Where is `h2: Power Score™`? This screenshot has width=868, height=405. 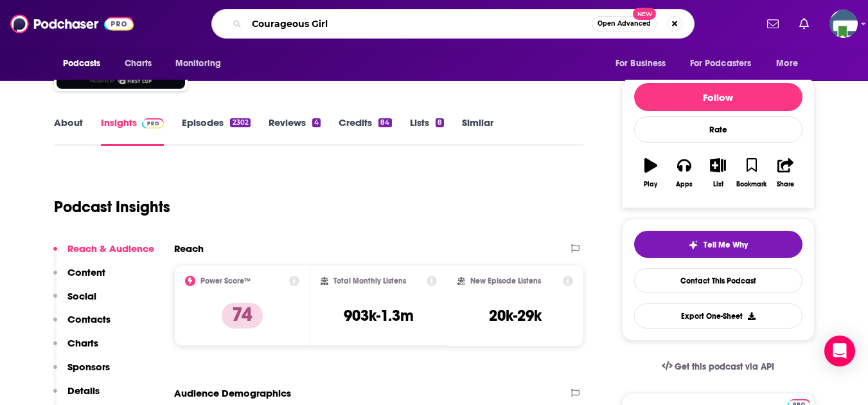
h2: Power Score™ is located at coordinates (225, 281).